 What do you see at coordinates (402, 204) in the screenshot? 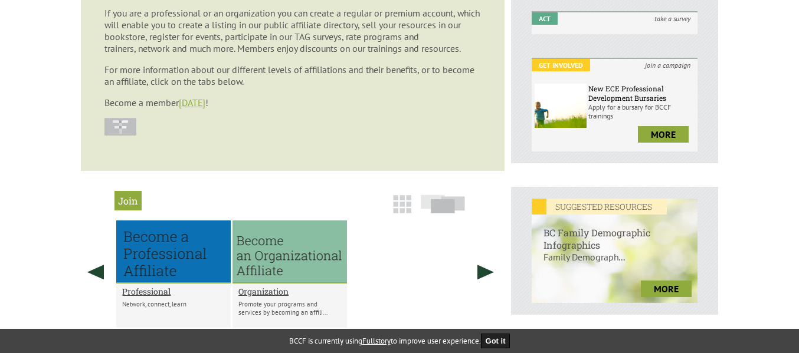
I see `img: grid-icon.png` at bounding box center [402, 204].